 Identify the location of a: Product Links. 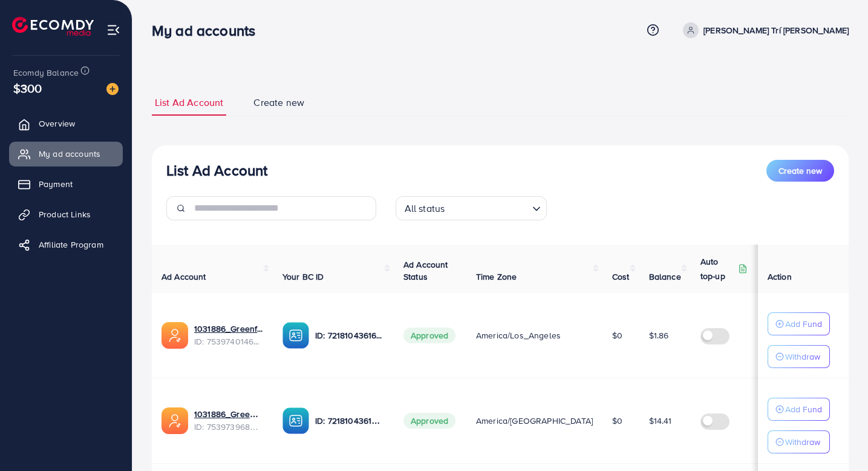
(66, 214).